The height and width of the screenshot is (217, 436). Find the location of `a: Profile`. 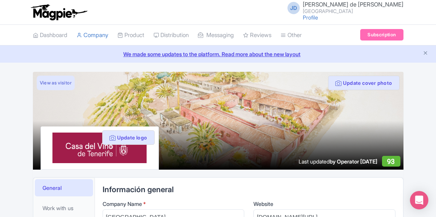

a: Profile is located at coordinates (310, 17).